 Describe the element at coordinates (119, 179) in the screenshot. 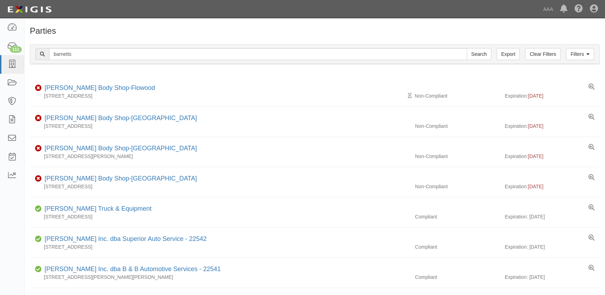

I see `div: Barnett's Body Shop-Ridgeland` at that location.